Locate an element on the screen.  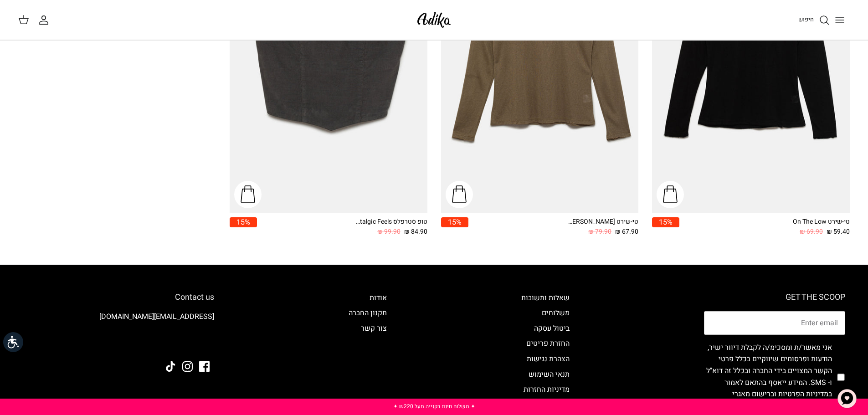
a: אודות is located at coordinates (378, 298).